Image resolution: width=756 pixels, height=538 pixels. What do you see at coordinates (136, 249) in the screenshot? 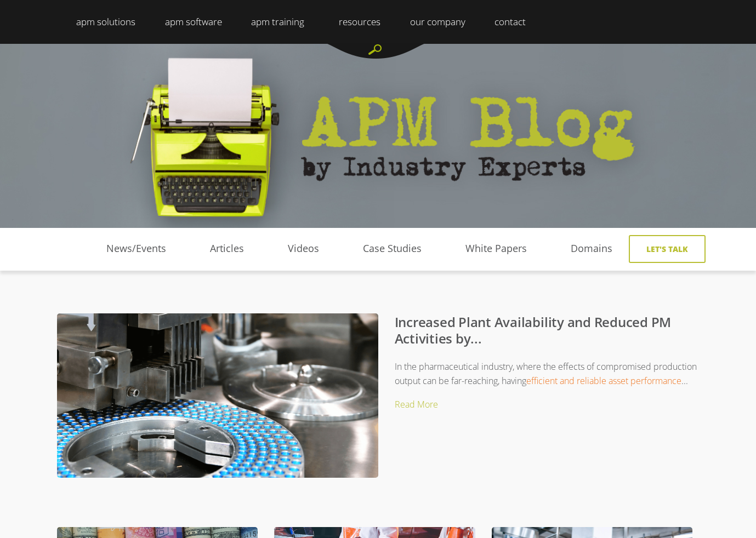
I see `a: News/Events` at bounding box center [136, 249].